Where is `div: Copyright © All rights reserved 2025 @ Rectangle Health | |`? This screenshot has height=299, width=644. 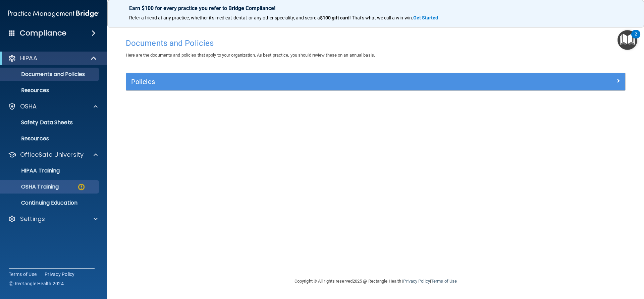 div: Copyright © All rights reserved 2025 @ Rectangle Health | | is located at coordinates (376, 281).